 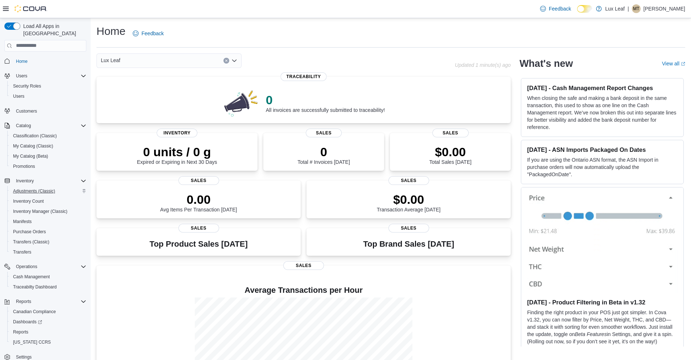 What do you see at coordinates (177, 152) in the screenshot?
I see `p: 0 units / 0 g` at bounding box center [177, 152].